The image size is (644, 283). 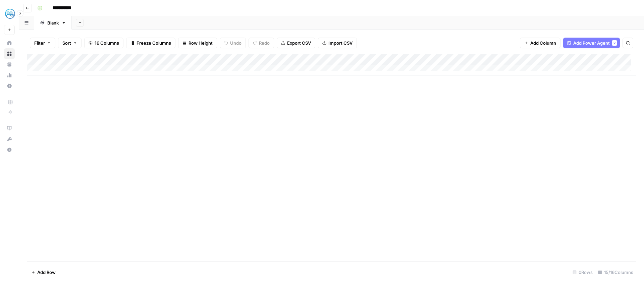 What do you see at coordinates (43, 272) in the screenshot?
I see `button: Add Row` at bounding box center [43, 272].